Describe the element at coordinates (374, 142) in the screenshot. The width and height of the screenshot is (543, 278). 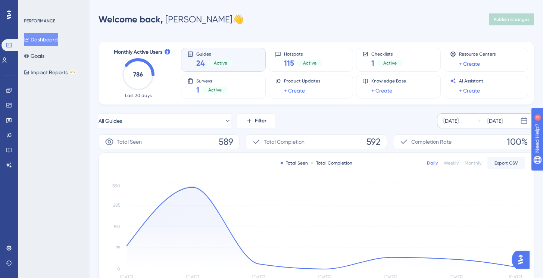
I see `span: 592` at that location.